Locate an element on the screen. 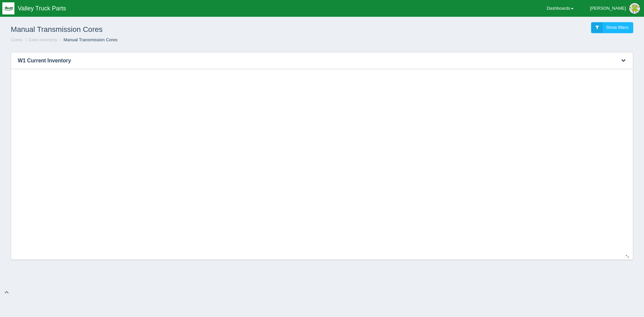 The image size is (644, 317). a: Cores is located at coordinates (16, 40).